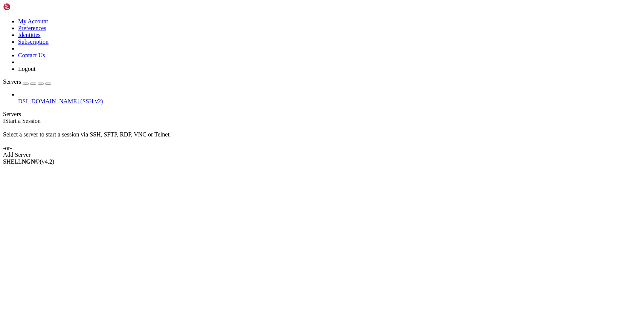 Image resolution: width=644 pixels, height=328 pixels. What do you see at coordinates (47, 161) in the screenshot?
I see `span: 4.2.0` at bounding box center [47, 161].